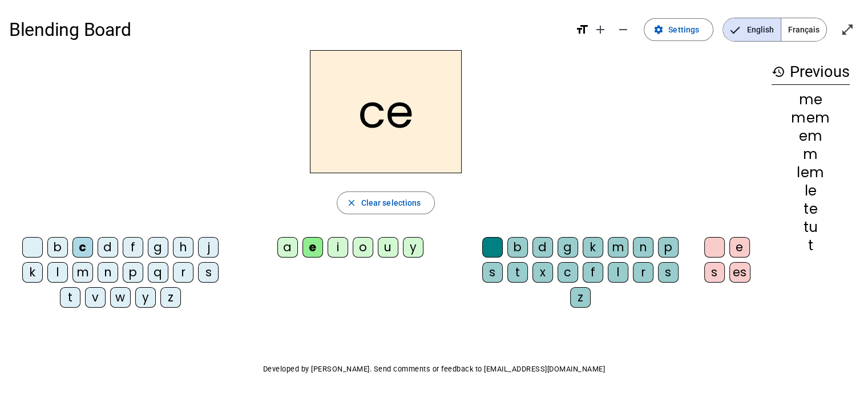  What do you see at coordinates (623, 30) in the screenshot?
I see `mat-icon: remove` at bounding box center [623, 30].